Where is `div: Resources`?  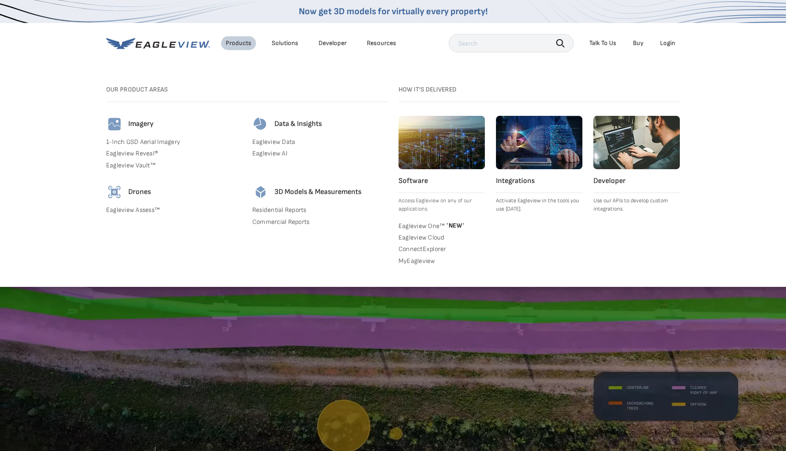 div: Resources is located at coordinates (382, 43).